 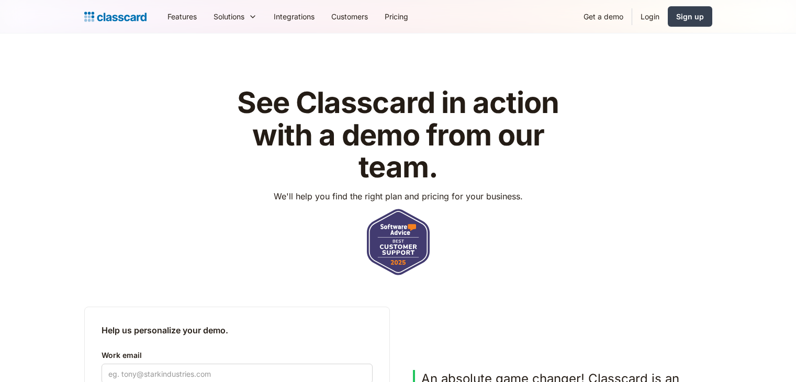 I want to click on p: We'll help you find the right plan and pricing for your business., so click(x=398, y=196).